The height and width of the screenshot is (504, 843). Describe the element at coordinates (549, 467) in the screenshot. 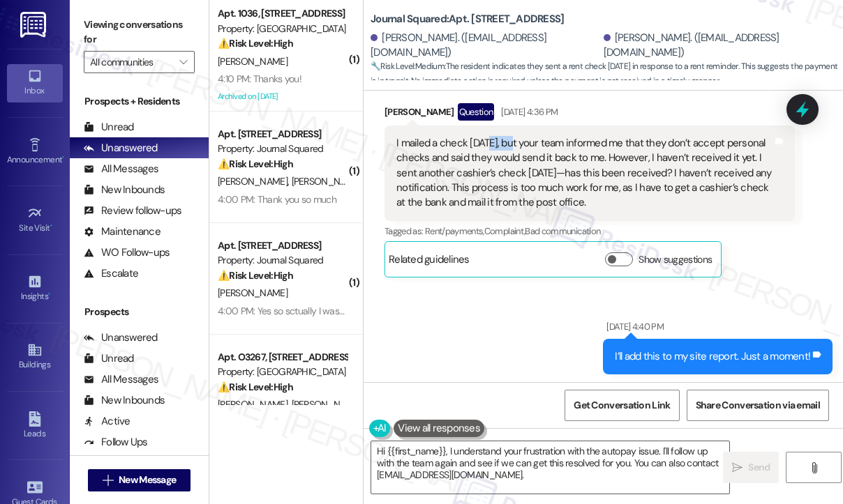

I see `textarea: Hi {{first_name}}, I understand your frustration with the autopay issue. I'll follow up with the ...` at that location.